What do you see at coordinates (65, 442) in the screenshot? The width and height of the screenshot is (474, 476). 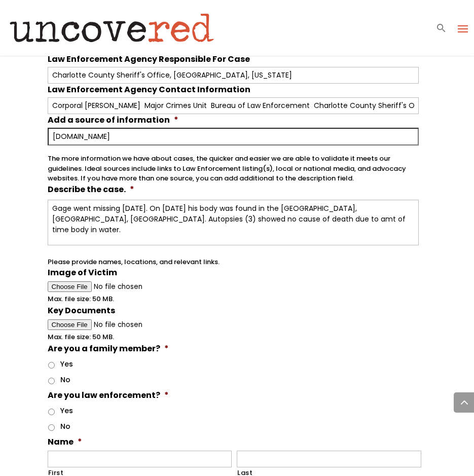 I see `label: Name` at bounding box center [65, 442].